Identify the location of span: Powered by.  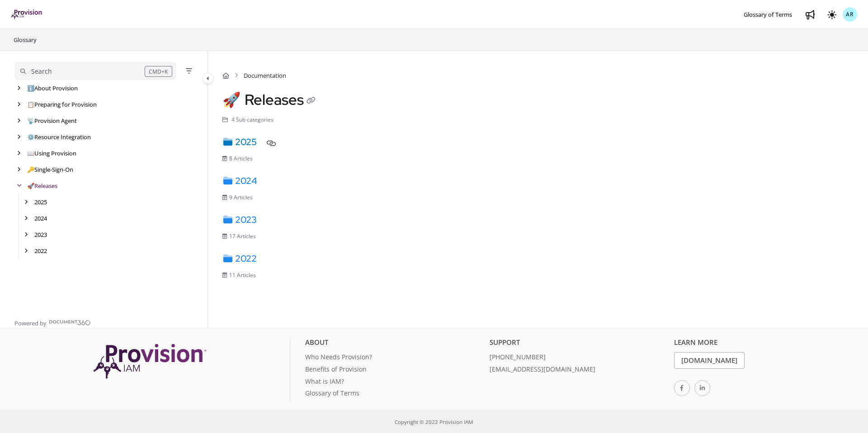
(30, 324).